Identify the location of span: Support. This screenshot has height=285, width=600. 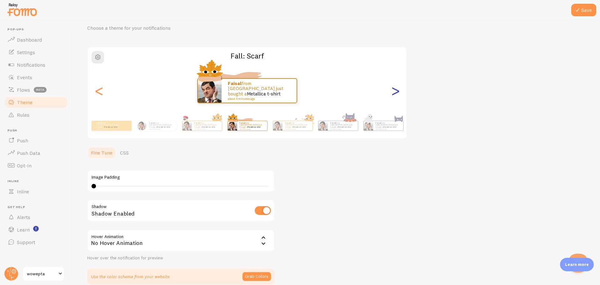
(26, 242).